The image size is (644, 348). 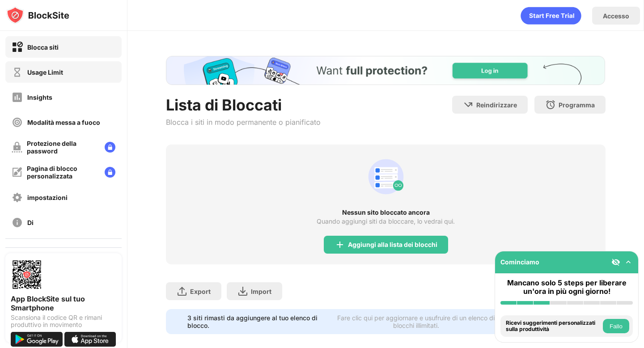 What do you see at coordinates (200, 291) in the screenshot?
I see `div: Export` at bounding box center [200, 291].